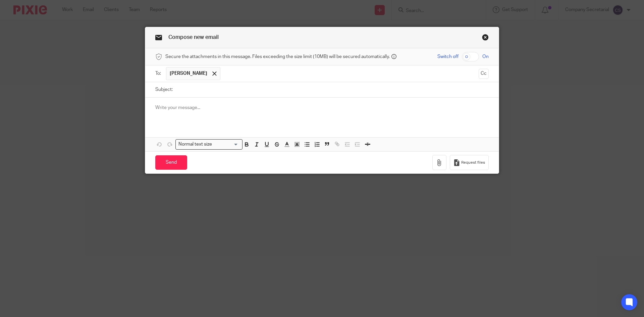  What do you see at coordinates (278, 57) in the screenshot?
I see `span: Secure the attachments in this message. Files exceeding the size limit (10MB) will be secured aut...` at bounding box center [278, 57].